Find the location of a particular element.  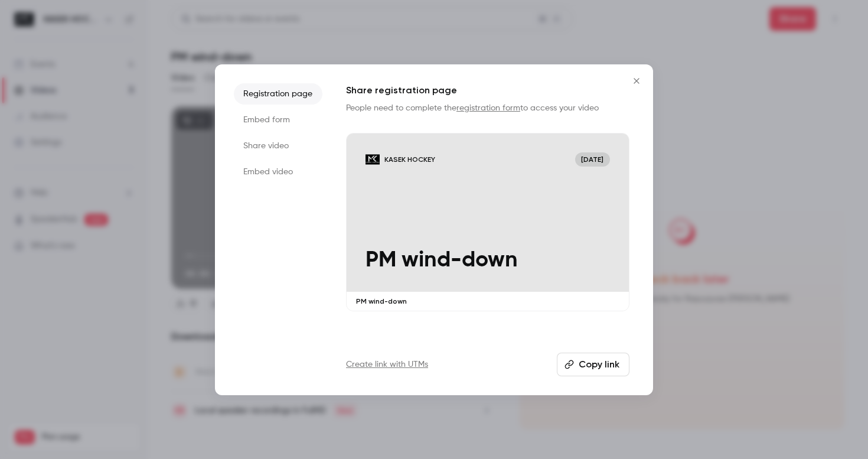

li: Embed form is located at coordinates (278, 120).